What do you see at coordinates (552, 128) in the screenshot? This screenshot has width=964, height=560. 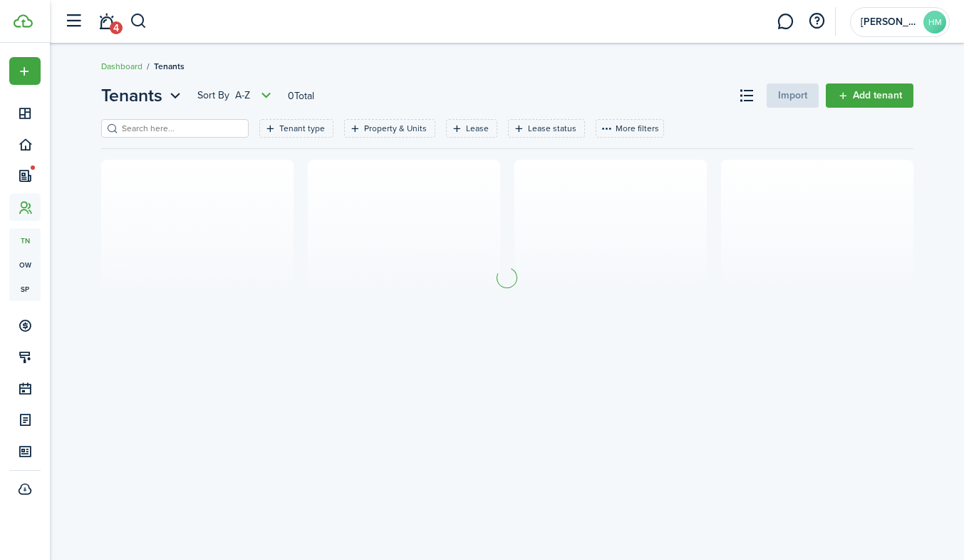 I see `filter-tag-label: Lease status` at bounding box center [552, 128].